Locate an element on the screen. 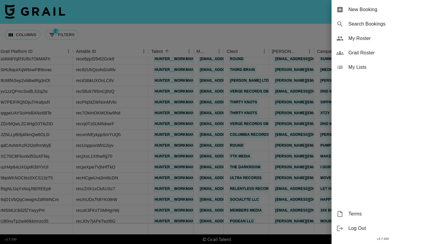  div: New Booking is located at coordinates (382, 10).